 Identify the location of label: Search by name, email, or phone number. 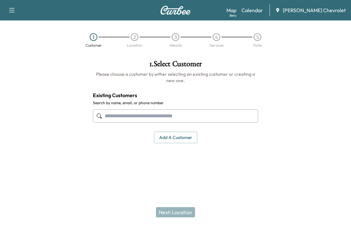
(176, 103).